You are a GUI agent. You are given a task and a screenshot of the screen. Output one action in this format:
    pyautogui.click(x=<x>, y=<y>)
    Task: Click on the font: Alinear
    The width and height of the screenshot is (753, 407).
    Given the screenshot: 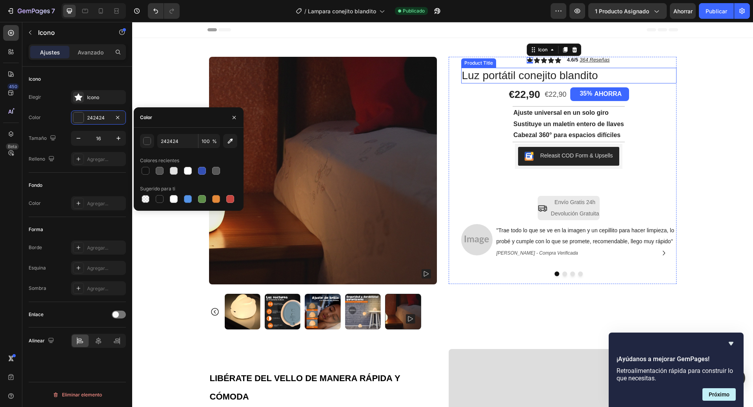 What is the action you would take?
    pyautogui.click(x=36, y=341)
    